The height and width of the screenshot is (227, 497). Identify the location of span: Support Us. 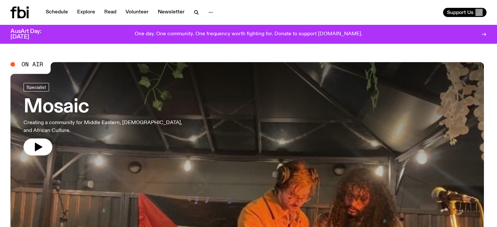
(460, 12).